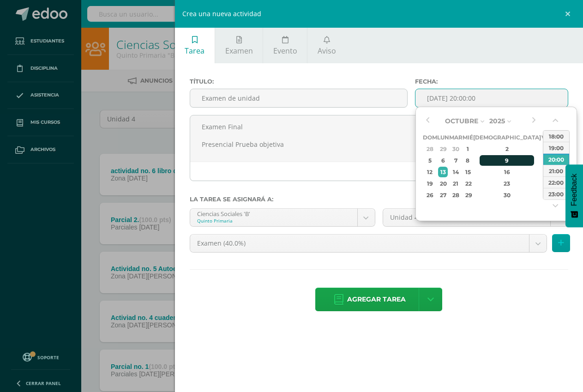 The width and height of the screenshot is (583, 392). What do you see at coordinates (557, 136) in the screenshot?
I see `div: 18:00` at bounding box center [557, 136].